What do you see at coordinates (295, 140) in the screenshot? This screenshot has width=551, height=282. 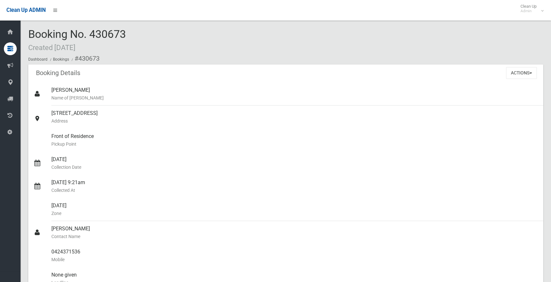 I see `div: Front of Residence` at bounding box center [295, 140].